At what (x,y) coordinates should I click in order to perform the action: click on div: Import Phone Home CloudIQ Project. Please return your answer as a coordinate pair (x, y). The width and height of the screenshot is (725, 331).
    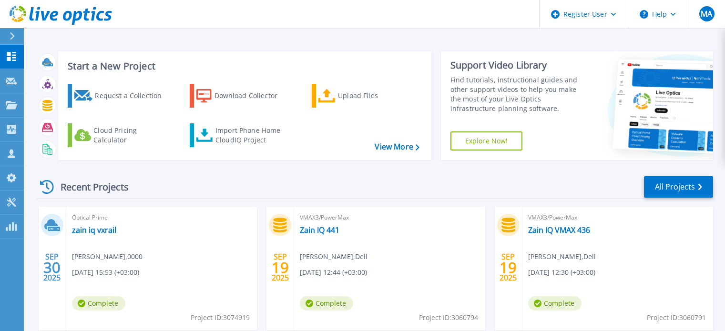
    Looking at the image, I should click on (253, 135).